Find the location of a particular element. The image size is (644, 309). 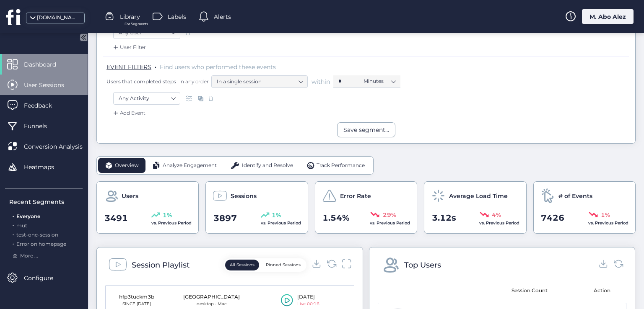

span: Heatmaps is located at coordinates (45, 167).